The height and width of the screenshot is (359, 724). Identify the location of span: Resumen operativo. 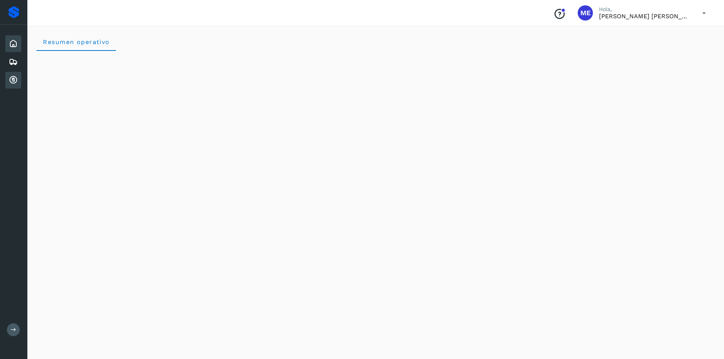
(76, 42).